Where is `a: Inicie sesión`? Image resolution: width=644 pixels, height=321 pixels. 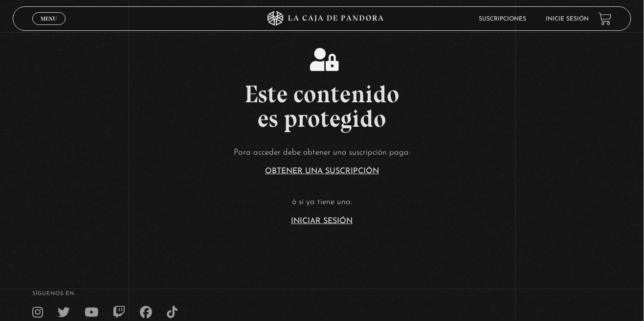
a: Inicie sesión is located at coordinates (567, 19).